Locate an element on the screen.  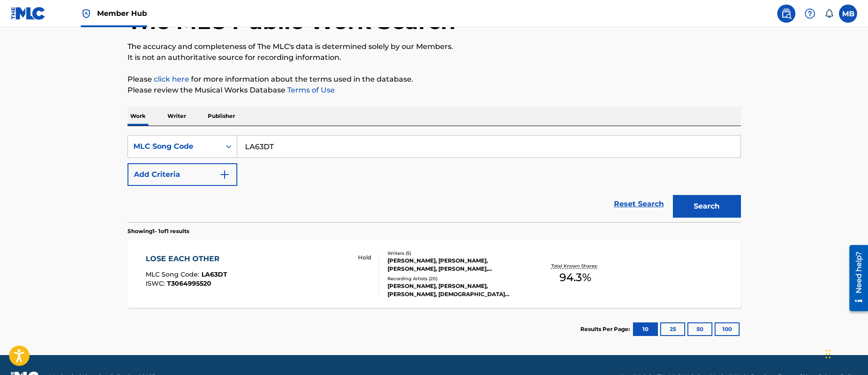
span: Member Hub is located at coordinates (122, 13).